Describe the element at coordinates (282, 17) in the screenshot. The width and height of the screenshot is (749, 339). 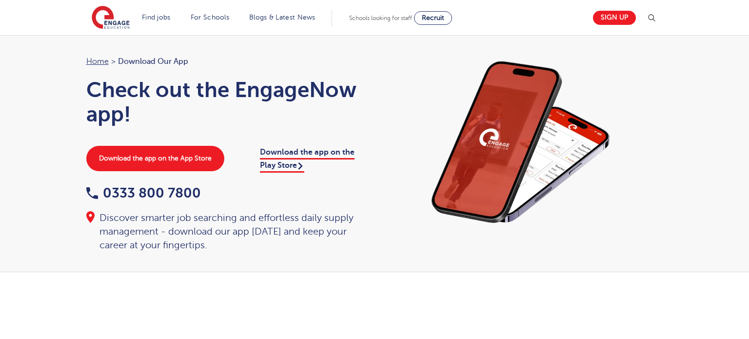
I see `a: Blogs & Latest News` at that location.